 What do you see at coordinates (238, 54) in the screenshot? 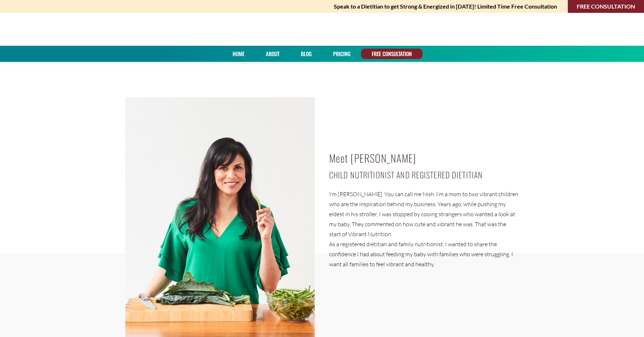
I see `a: Home` at bounding box center [238, 54].